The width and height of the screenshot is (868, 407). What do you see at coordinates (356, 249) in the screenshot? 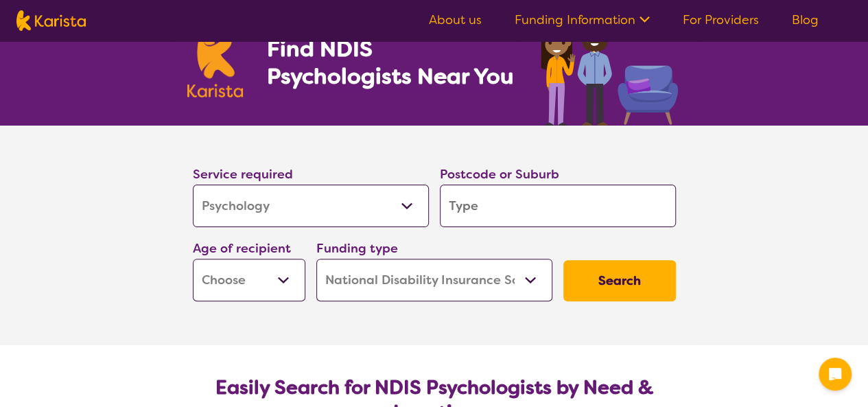
I see `label: Funding type` at bounding box center [356, 249].